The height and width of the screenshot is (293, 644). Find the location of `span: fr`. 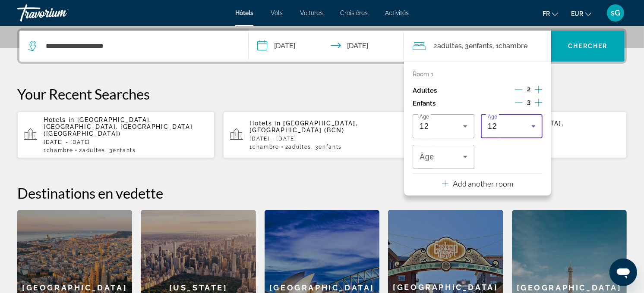

span: fr is located at coordinates (546, 14).